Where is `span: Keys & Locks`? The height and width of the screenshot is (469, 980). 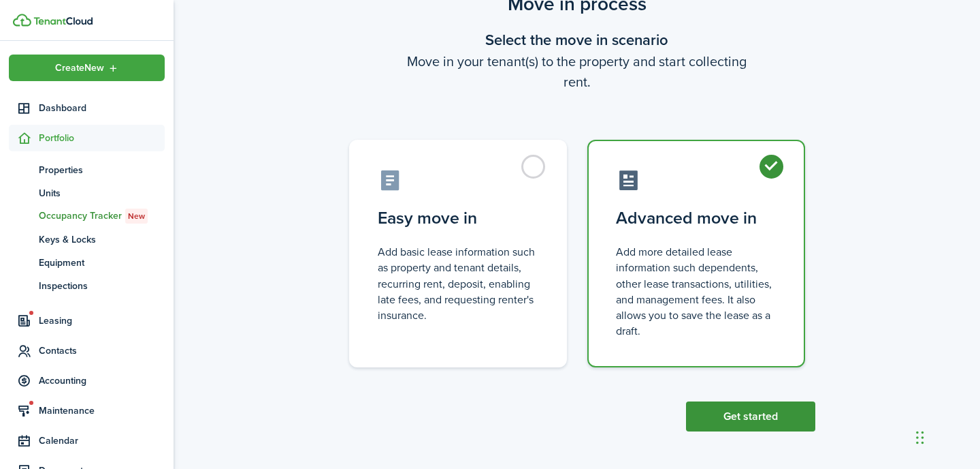
span: Keys & Locks is located at coordinates (102, 239).